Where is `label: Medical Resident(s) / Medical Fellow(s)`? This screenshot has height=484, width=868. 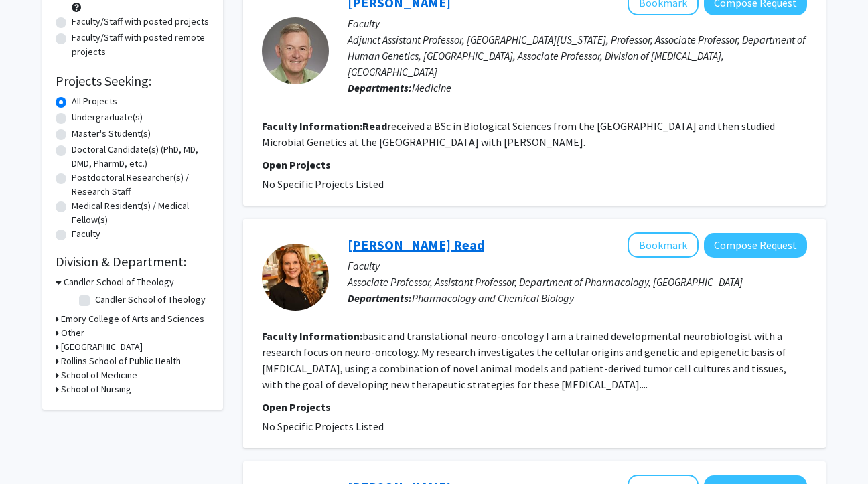
label: Medical Resident(s) / Medical Fellow(s) is located at coordinates (141, 213).